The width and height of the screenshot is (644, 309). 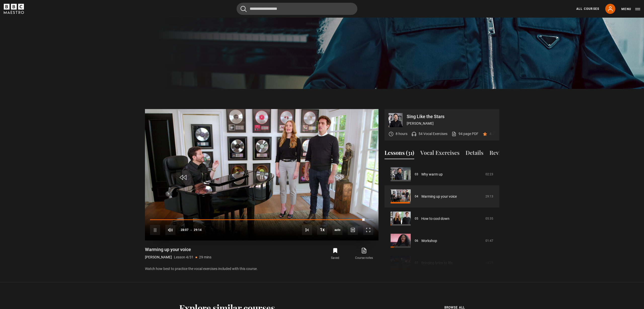 I want to click on p: 54 Vocal Exercises, so click(x=433, y=134).